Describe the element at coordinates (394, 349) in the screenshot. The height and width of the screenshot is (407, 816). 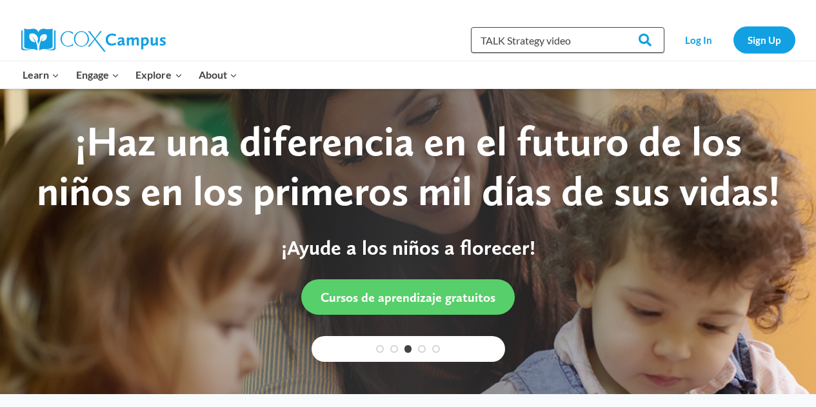
I see `a: 2` at that location.